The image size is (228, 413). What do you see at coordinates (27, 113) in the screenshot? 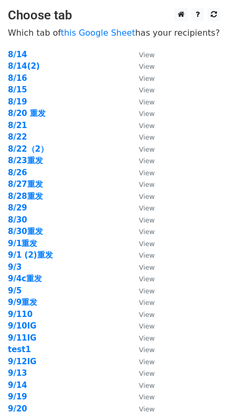
I see `a: 8/20 重发` at bounding box center [27, 113].